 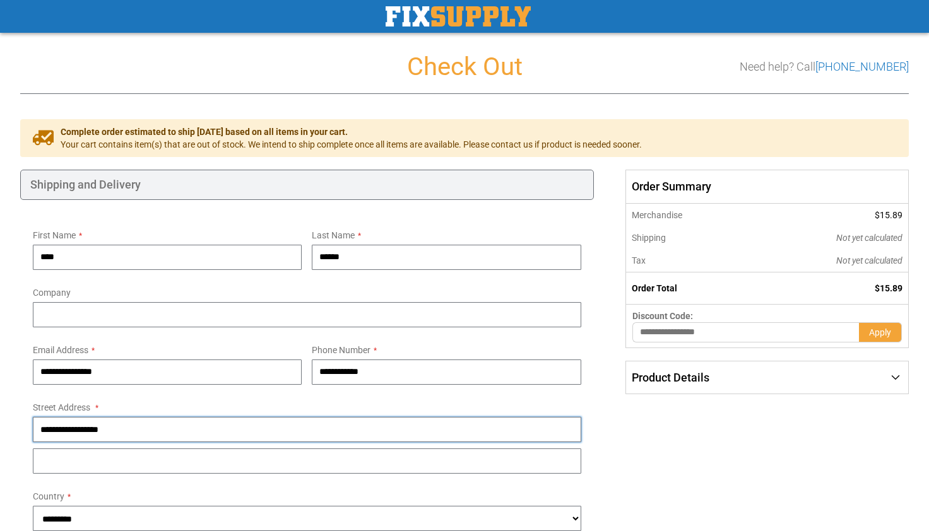 I want to click on th: Merchandise, so click(x=688, y=215).